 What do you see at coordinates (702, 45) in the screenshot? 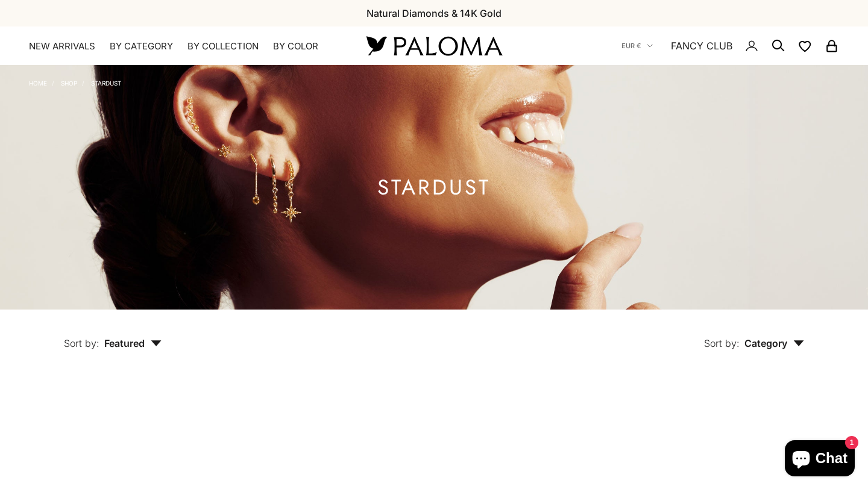
I see `a: FANCY CLUB` at bounding box center [702, 45].